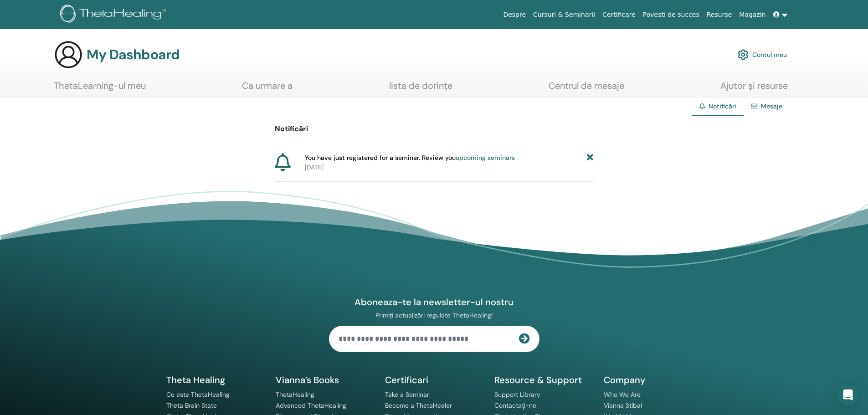 This screenshot has height=415, width=868. What do you see at coordinates (485, 158) in the screenshot?
I see `a: upcoming seminars` at bounding box center [485, 158].